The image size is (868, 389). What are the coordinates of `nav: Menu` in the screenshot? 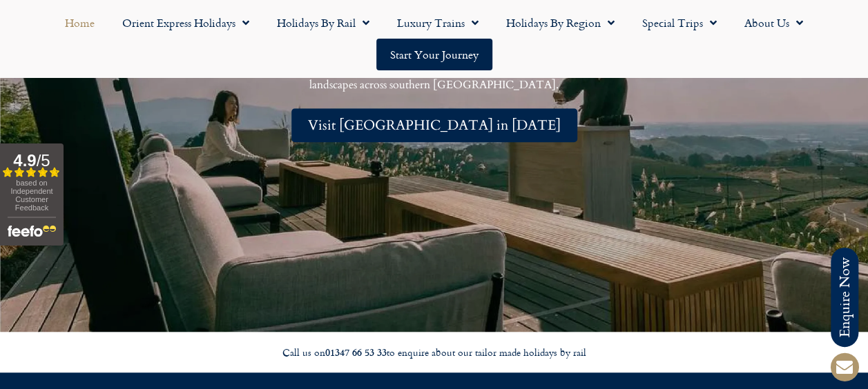 It's located at (434, 39).